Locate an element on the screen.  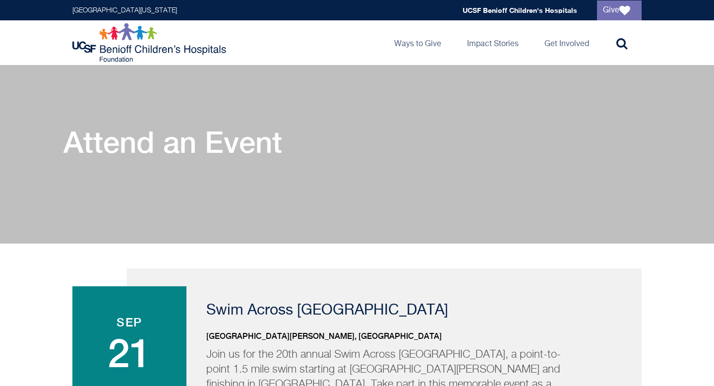
a: UCSF Benioff Children's Hospitals is located at coordinates (520, 10).